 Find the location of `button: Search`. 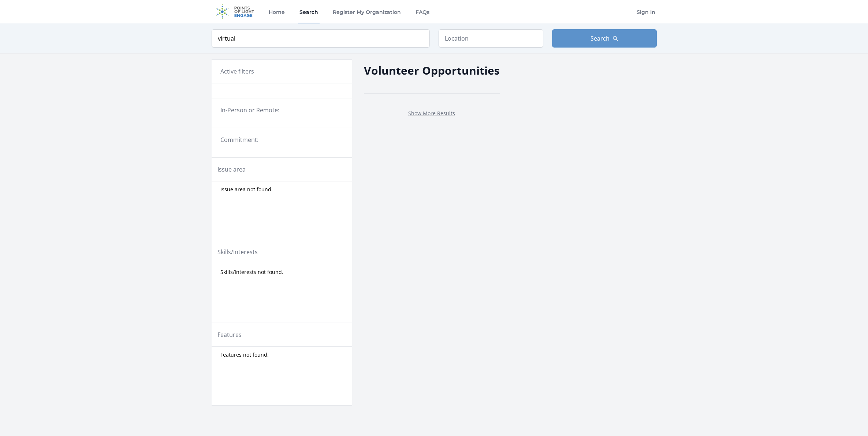

button: Search is located at coordinates (604, 38).